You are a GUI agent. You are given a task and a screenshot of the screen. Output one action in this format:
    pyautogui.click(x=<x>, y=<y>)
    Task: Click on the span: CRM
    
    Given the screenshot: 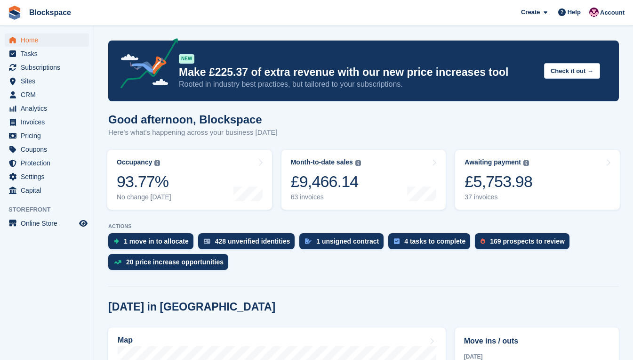 What is the action you would take?
    pyautogui.click(x=49, y=95)
    